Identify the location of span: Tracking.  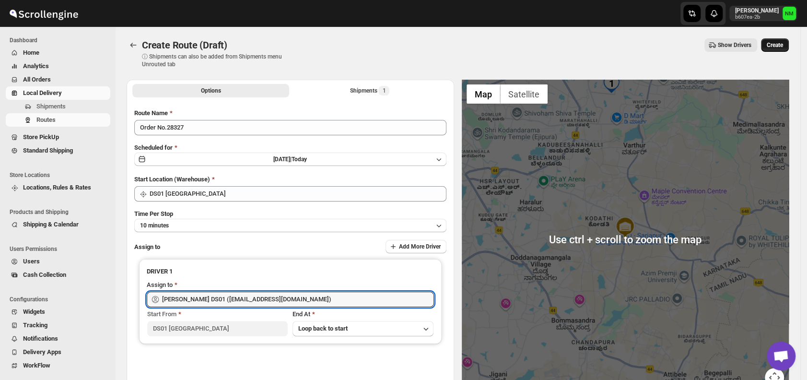
(35, 325).